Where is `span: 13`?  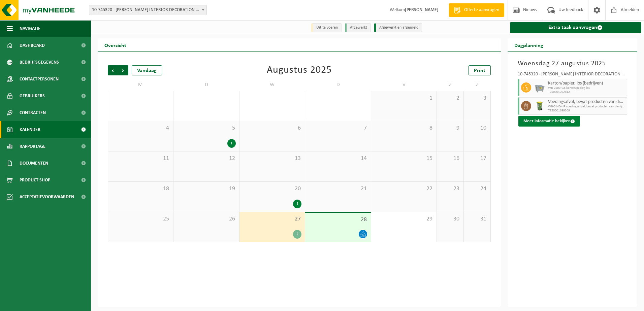
span: 13 is located at coordinates (272, 159).